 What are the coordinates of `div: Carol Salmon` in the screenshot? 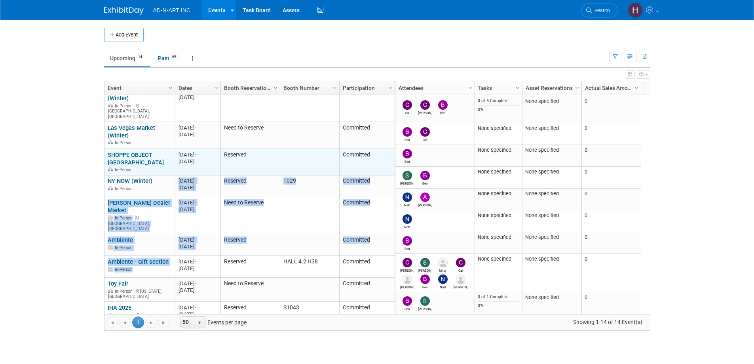 It's located at (407, 270).